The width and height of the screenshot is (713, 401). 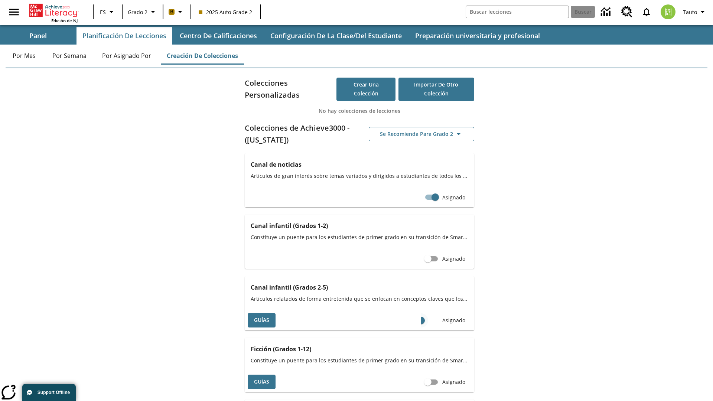 I want to click on p: No hay colecciones de lecciones, so click(x=360, y=111).